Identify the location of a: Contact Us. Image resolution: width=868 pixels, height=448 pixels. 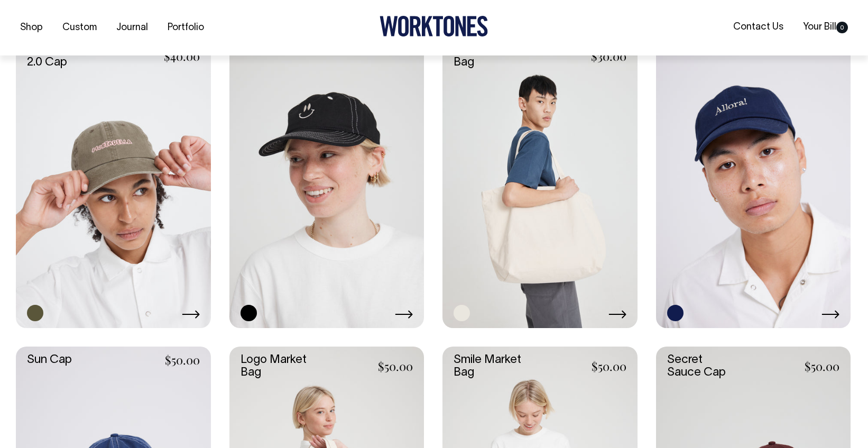
(758, 27).